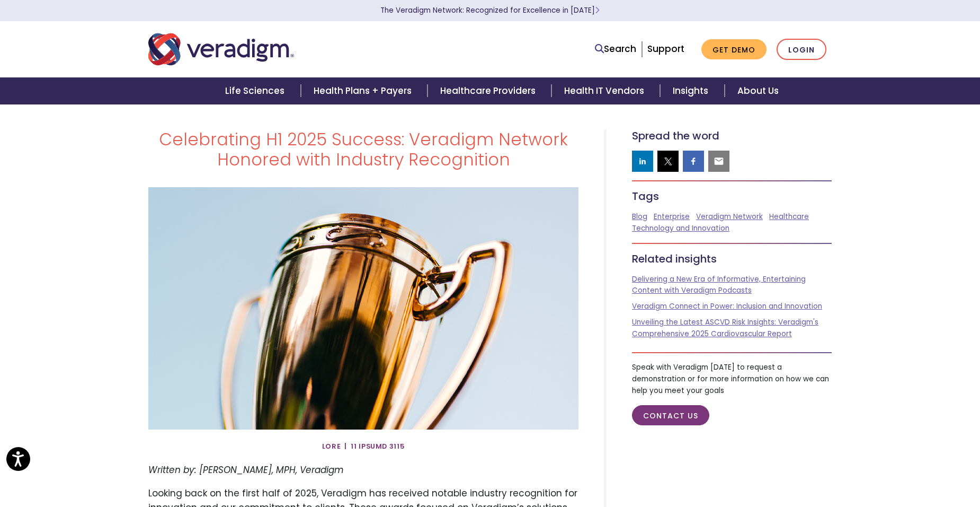  Describe the element at coordinates (718, 285) in the screenshot. I see `a: Delivering a New Era of Informative, Entertaining Content with Veradigm Podcasts` at that location.